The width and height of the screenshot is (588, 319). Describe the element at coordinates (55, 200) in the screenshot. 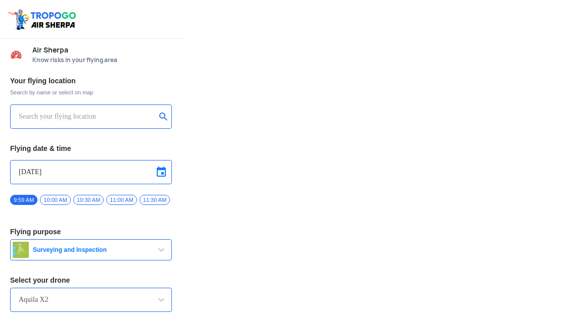

I see `span: 10:00 AM` at that location.